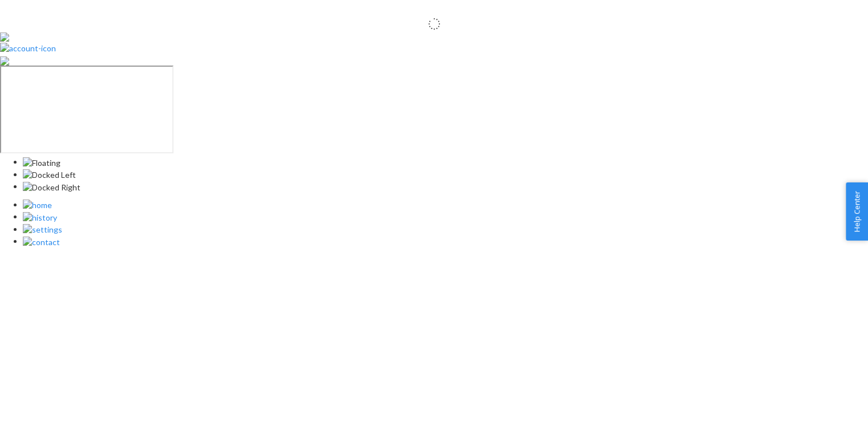  Describe the element at coordinates (856, 212) in the screenshot. I see `button: Help Center` at that location.